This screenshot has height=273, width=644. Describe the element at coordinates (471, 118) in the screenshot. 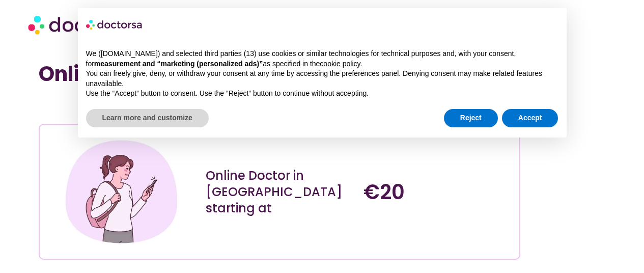

I see `button: Reject` at that location.